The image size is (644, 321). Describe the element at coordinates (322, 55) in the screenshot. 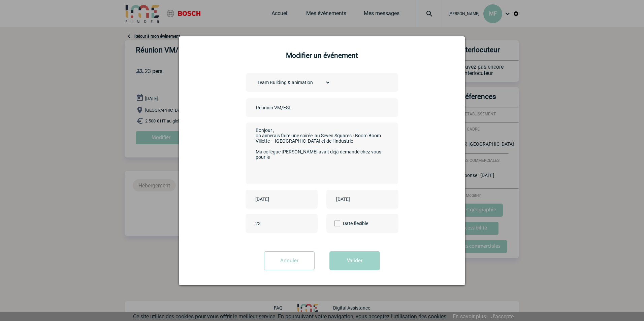

I see `h2: Modifier un événement` at that location.